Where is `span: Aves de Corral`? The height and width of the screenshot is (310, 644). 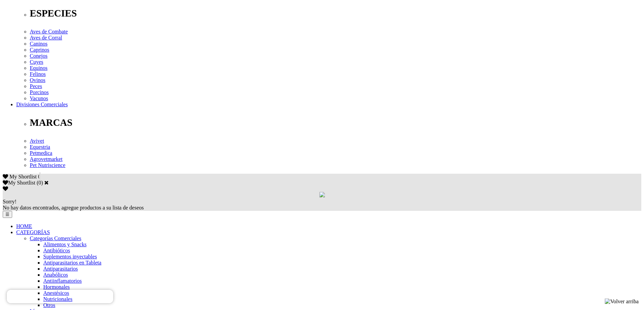
span: Aves de Corral is located at coordinates (46, 37).